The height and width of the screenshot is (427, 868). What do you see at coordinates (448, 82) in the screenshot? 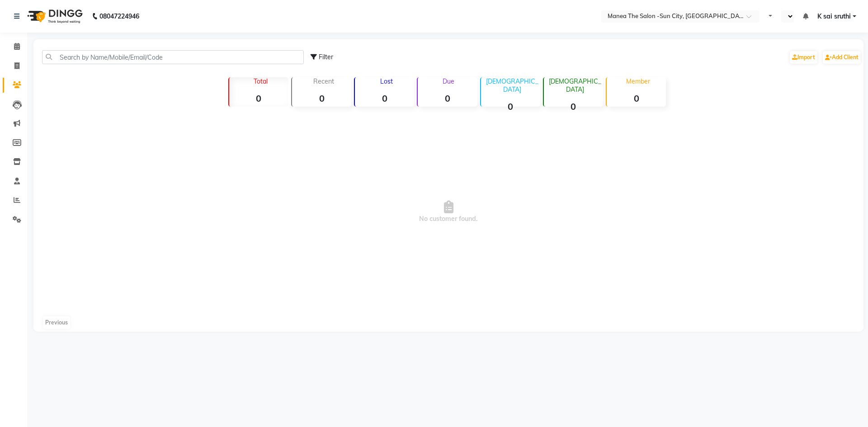
I see `p: Due` at bounding box center [448, 82].